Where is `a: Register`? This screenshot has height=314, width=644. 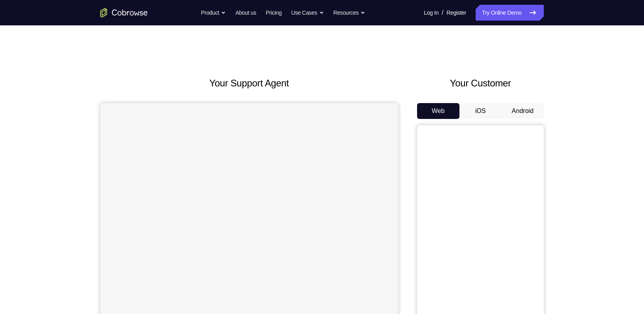
a: Register is located at coordinates (456, 13).